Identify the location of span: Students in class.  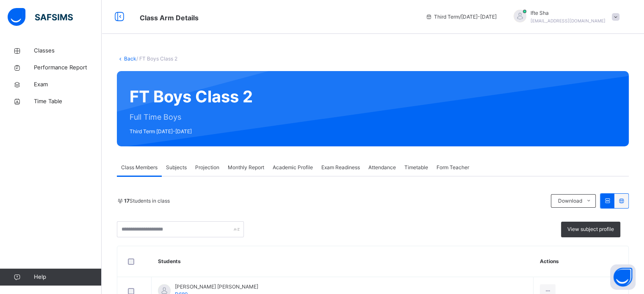
(147, 200).